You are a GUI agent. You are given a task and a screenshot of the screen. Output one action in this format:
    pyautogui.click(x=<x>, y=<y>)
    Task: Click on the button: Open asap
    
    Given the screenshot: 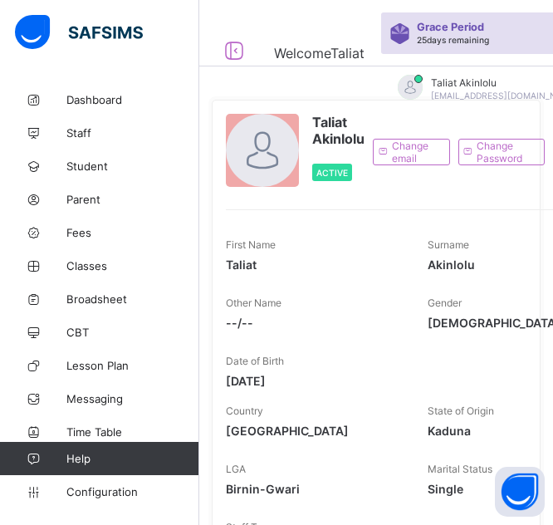 What is the action you would take?
    pyautogui.click(x=520, y=491)
    